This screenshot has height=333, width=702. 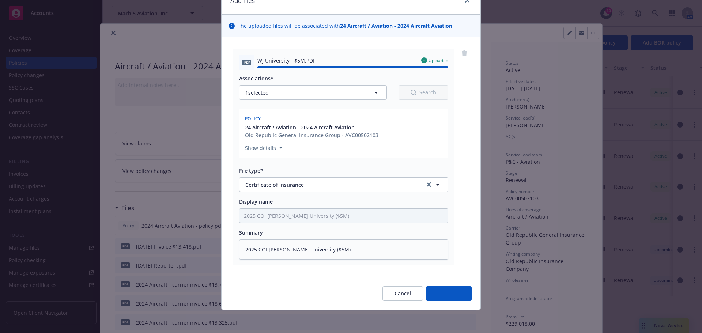 I want to click on input: Add display name here..., so click(x=344, y=216).